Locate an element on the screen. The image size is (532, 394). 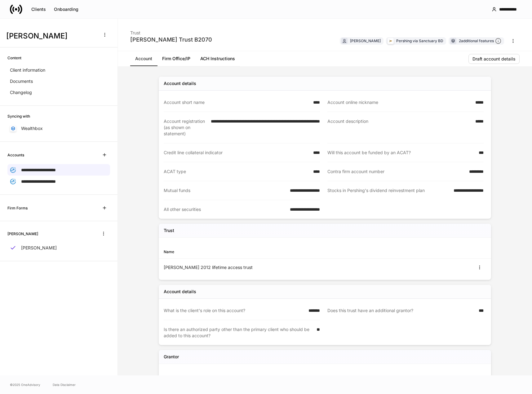
div: Pershing via Sanctuary BD is located at coordinates (420, 40).